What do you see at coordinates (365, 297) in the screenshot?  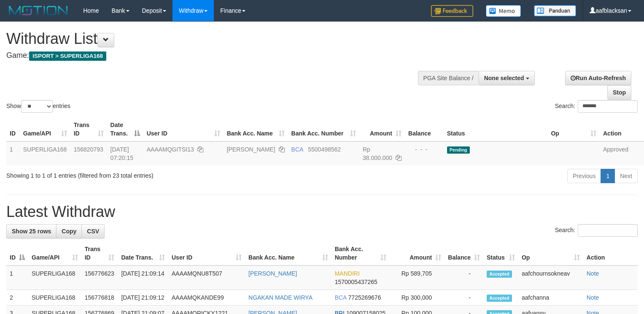 I see `span: Copy 7725269676 to clipboard` at bounding box center [365, 297].